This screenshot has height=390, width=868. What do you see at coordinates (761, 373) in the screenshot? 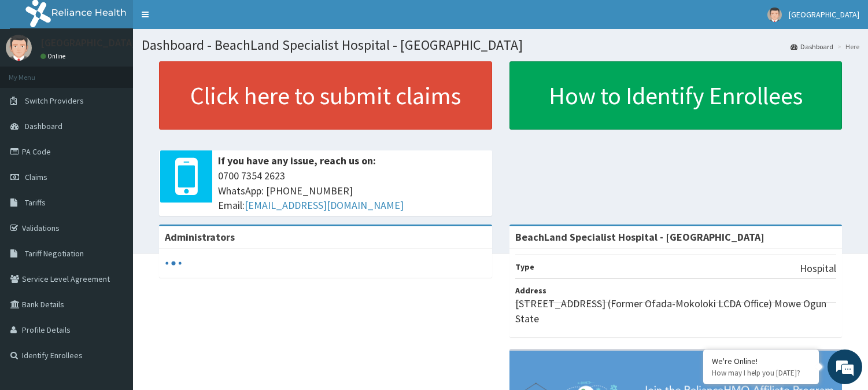
I see `p: How may I help you today?` at bounding box center [761, 373].